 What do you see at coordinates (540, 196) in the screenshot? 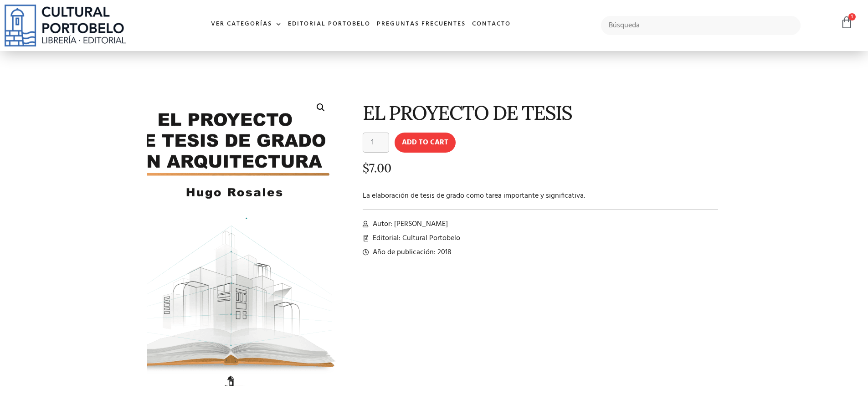
I see `p: La elaboración de tesis de grado como tarea importante y significativa.` at bounding box center [540, 196].